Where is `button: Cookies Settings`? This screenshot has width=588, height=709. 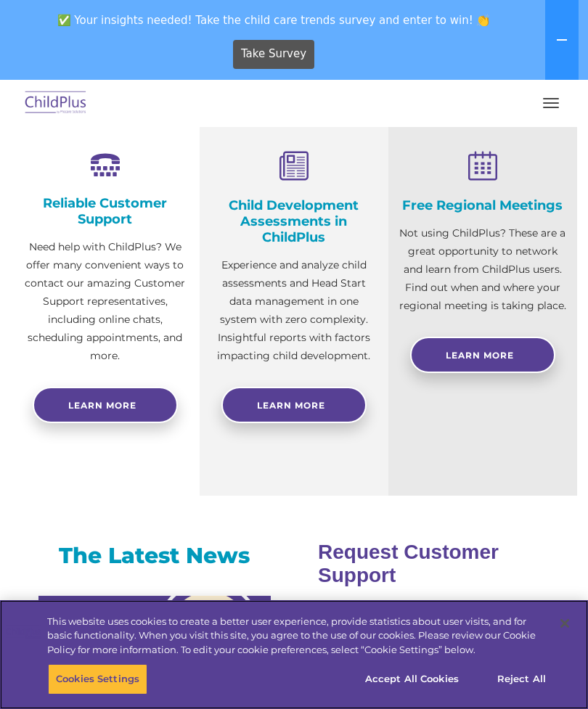
button: Cookies Settings is located at coordinates (97, 680).